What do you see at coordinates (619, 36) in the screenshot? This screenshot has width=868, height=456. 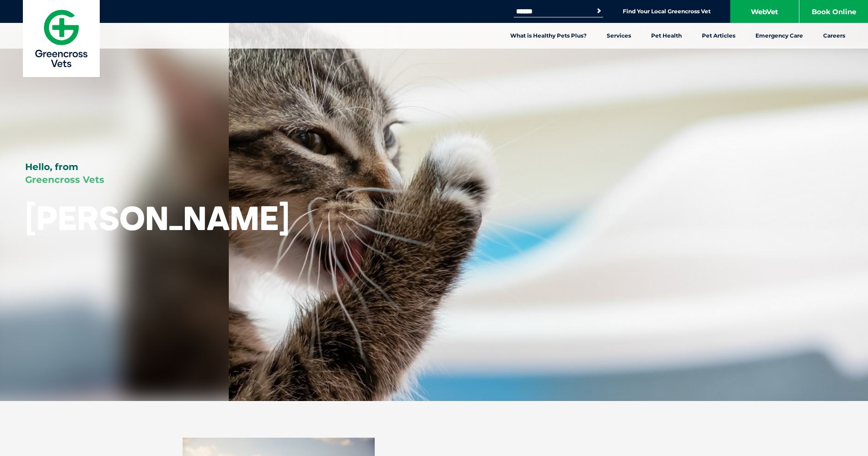 I see `a: Services` at bounding box center [619, 36].